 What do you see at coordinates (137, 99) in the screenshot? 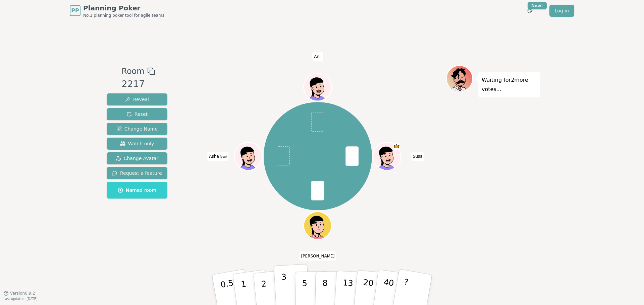
I see `button: Reveal` at bounding box center [137, 99].